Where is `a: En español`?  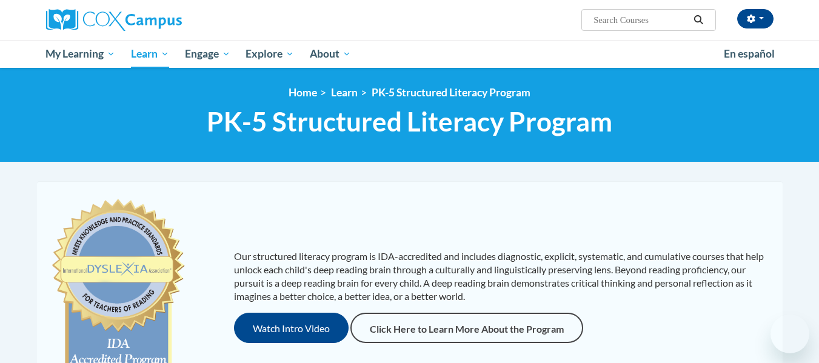 a: En español is located at coordinates (749, 54).